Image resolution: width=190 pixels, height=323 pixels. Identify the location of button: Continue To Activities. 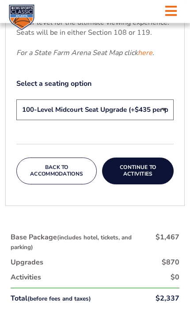
(137, 171).